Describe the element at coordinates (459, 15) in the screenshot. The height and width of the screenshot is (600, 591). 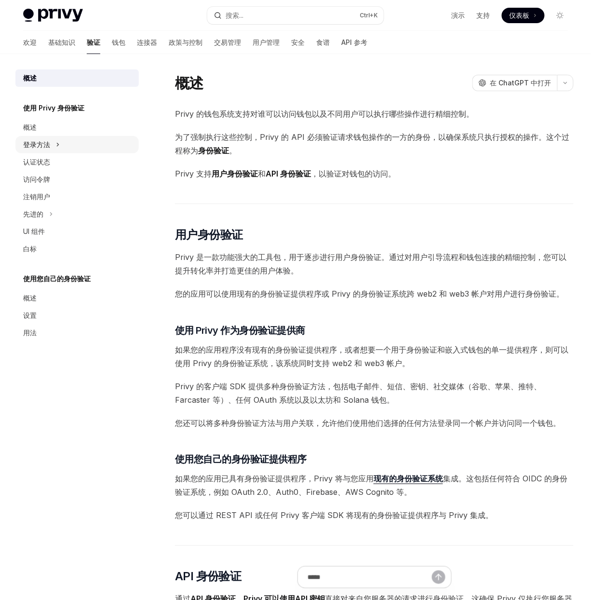
I see `font: 演示` at that location.